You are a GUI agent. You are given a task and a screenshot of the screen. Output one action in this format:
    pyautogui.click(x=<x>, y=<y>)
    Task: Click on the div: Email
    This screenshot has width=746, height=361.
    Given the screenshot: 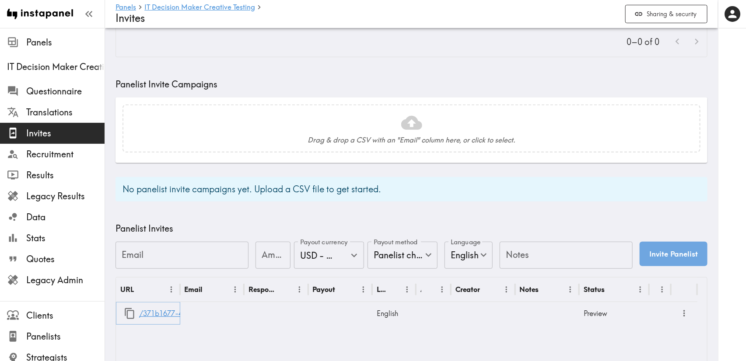 What is the action you would take?
    pyautogui.click(x=193, y=290)
    